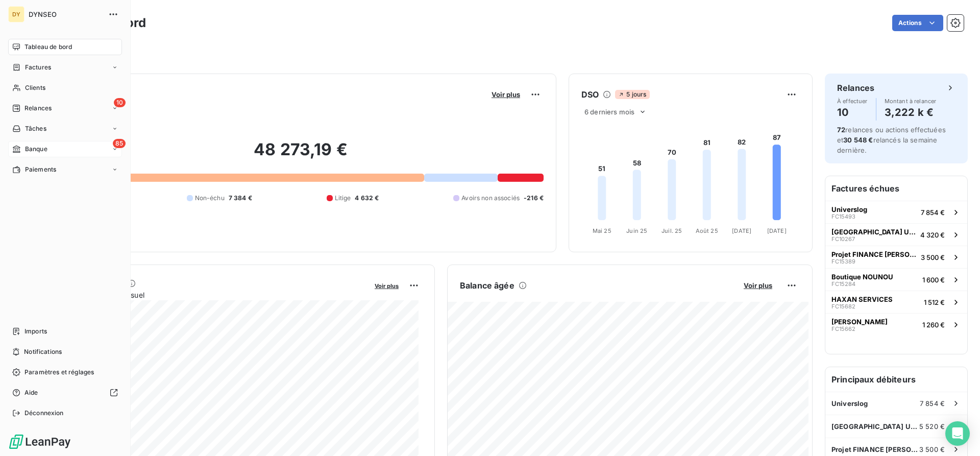  Describe the element at coordinates (210, 198) in the screenshot. I see `span: Non-échu` at that location.